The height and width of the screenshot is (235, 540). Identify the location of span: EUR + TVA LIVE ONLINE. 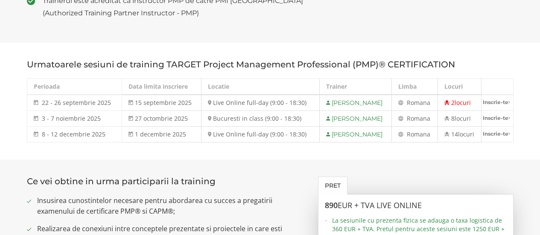
(380, 205).